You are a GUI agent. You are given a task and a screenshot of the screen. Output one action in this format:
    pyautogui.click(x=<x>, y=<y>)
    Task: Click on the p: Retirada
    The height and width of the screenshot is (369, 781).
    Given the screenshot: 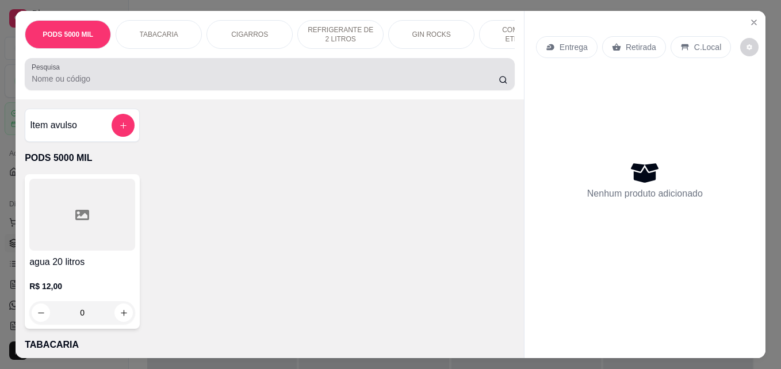 What is the action you would take?
    pyautogui.click(x=641, y=47)
    